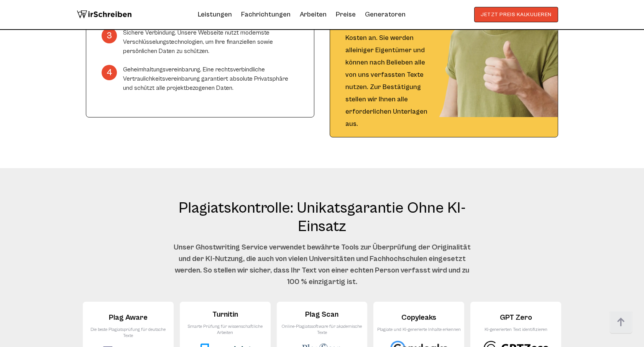 Image resolution: width=644 pixels, height=347 pixels. What do you see at coordinates (322, 315) in the screenshot?
I see `div: Plag Scan` at bounding box center [322, 315].